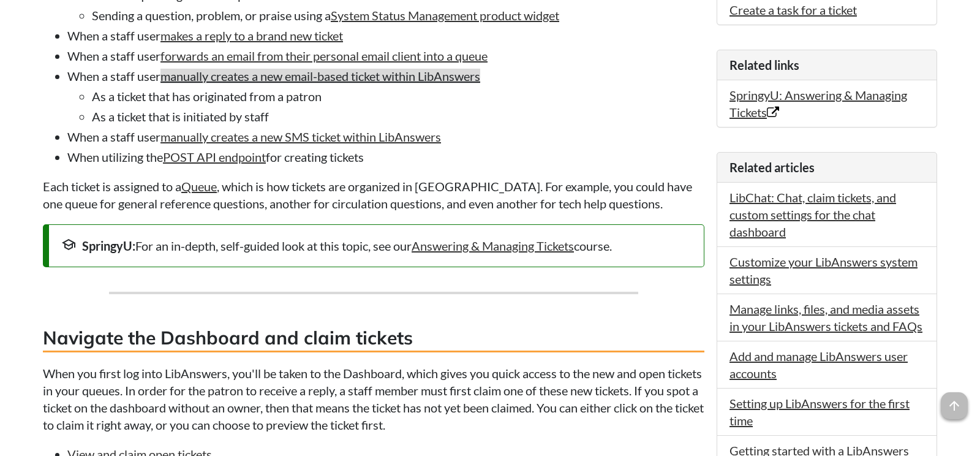 This screenshot has height=456, width=980. What do you see at coordinates (214, 157) in the screenshot?
I see `a: POST API endpoint` at bounding box center [214, 157].